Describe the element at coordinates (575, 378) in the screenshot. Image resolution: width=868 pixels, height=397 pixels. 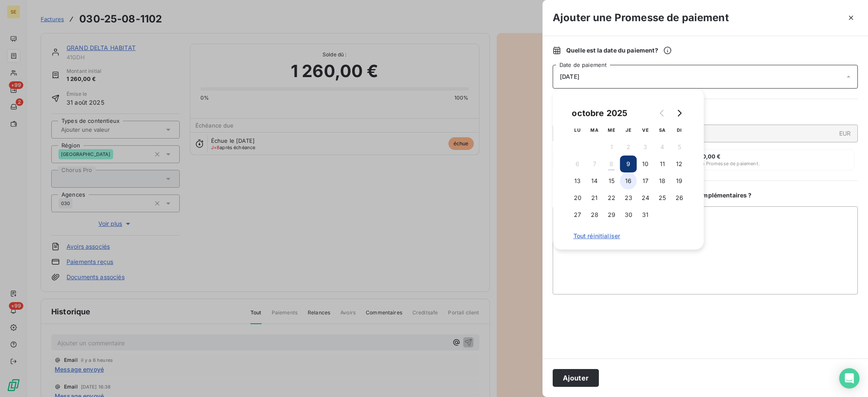
I see `button: Ajouter` at that location.